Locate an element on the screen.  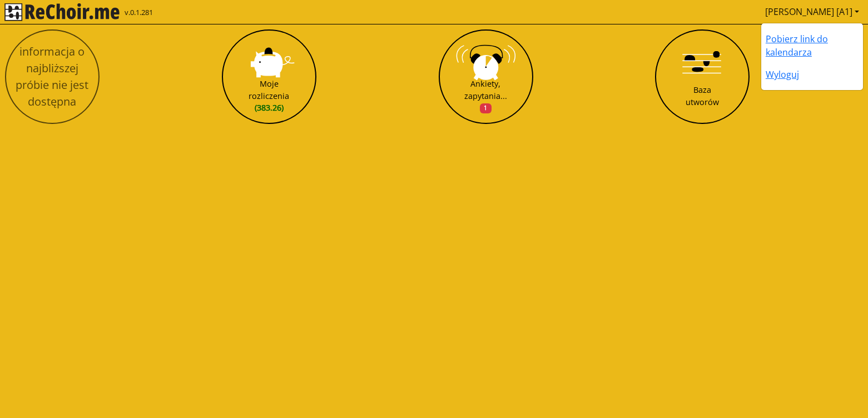
button: Moje rozliczenia(383.26) is located at coordinates (269, 77).